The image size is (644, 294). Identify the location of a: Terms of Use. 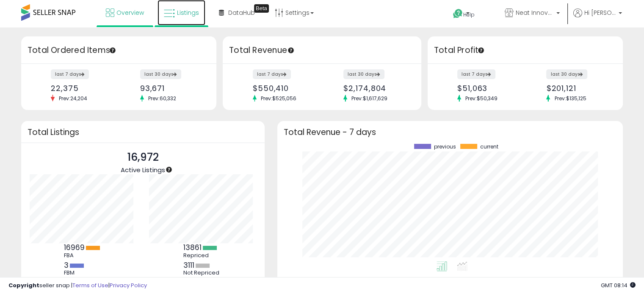
(90, 285).